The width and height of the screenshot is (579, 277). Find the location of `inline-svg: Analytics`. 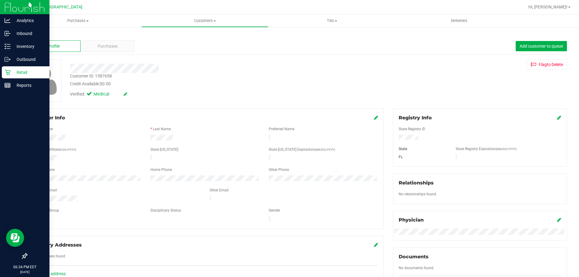

inline-svg: Analytics is located at coordinates (8, 20).